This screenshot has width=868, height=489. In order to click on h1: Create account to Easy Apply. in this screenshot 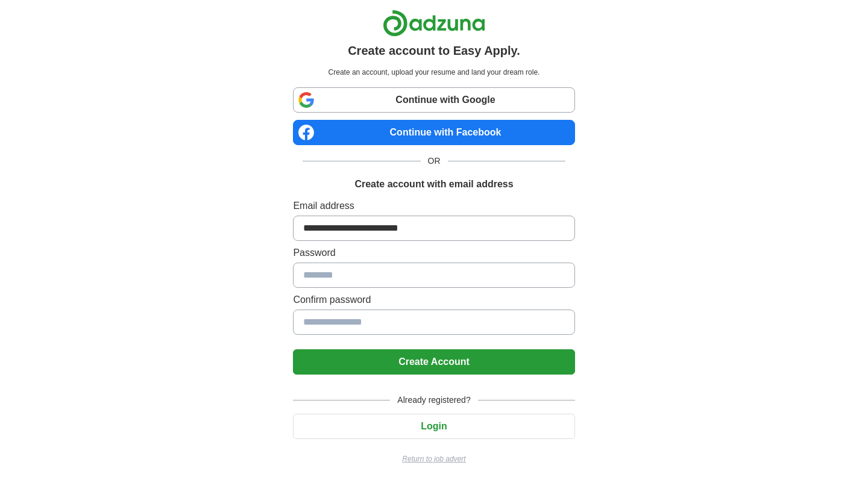, I will do `click(434, 51)`.